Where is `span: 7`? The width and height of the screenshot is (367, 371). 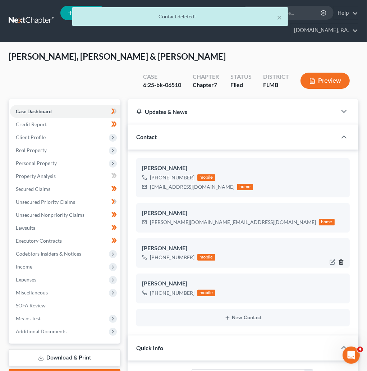 span: 7 is located at coordinates (215, 84).